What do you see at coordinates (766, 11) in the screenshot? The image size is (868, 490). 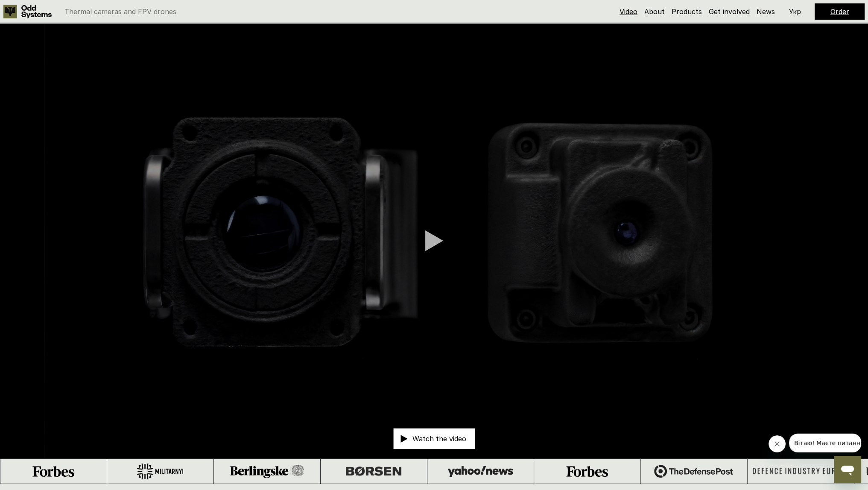 I see `a: News` at bounding box center [766, 11].